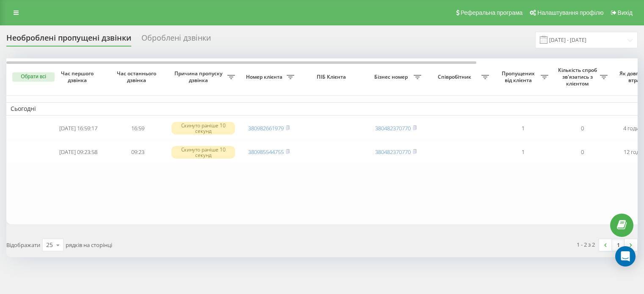  Describe the element at coordinates (50, 245) in the screenshot. I see `div: 25` at that location.